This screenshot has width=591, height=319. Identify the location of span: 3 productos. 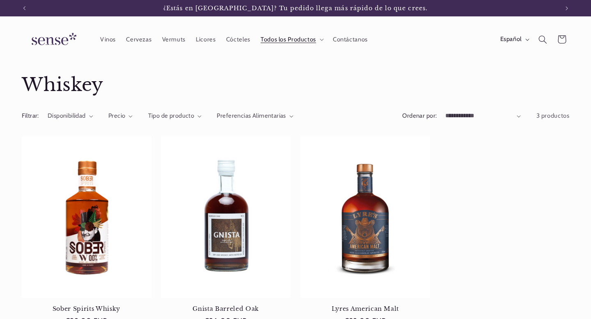
(553, 116).